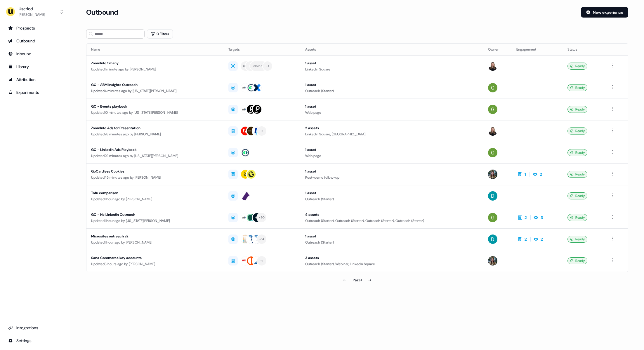 This screenshot has height=350, width=644. Describe the element at coordinates (35, 341) in the screenshot. I see `button: Go to integrations` at that location.